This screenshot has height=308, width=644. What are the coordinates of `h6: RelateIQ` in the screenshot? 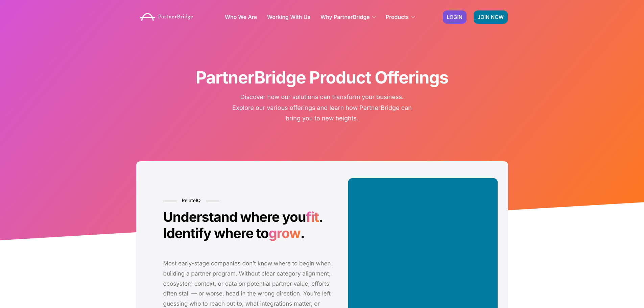 It's located at (192, 201).